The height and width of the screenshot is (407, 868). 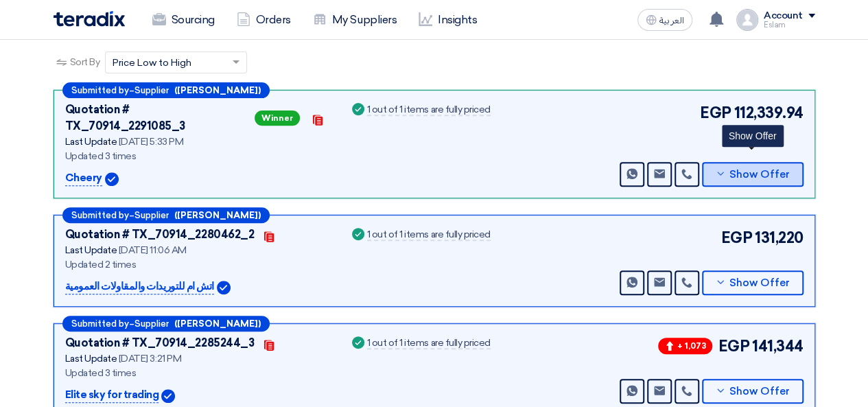 I want to click on a: Sourcing, so click(x=183, y=20).